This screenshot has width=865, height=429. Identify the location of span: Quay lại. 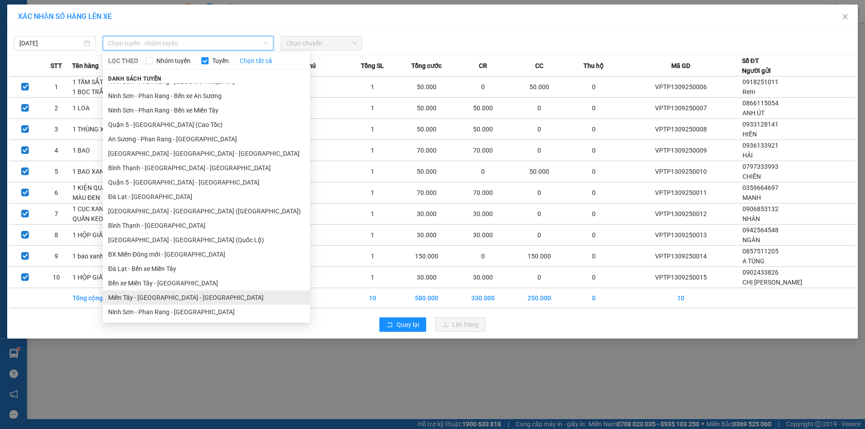
(408, 325).